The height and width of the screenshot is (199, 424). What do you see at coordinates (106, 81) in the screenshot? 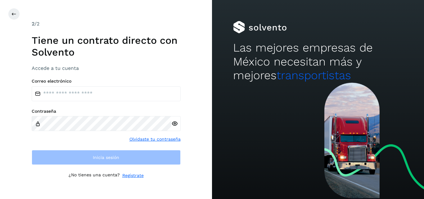
I see `label: Correo electrónico` at bounding box center [106, 81].